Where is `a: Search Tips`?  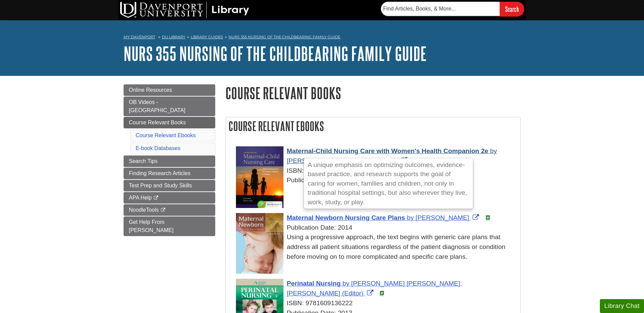
a: Search Tips is located at coordinates (170, 161).